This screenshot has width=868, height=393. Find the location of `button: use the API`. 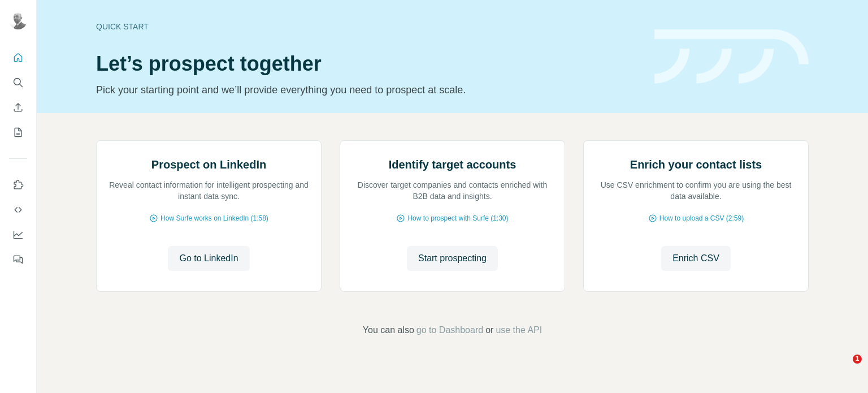

button: use the API is located at coordinates (518, 330).